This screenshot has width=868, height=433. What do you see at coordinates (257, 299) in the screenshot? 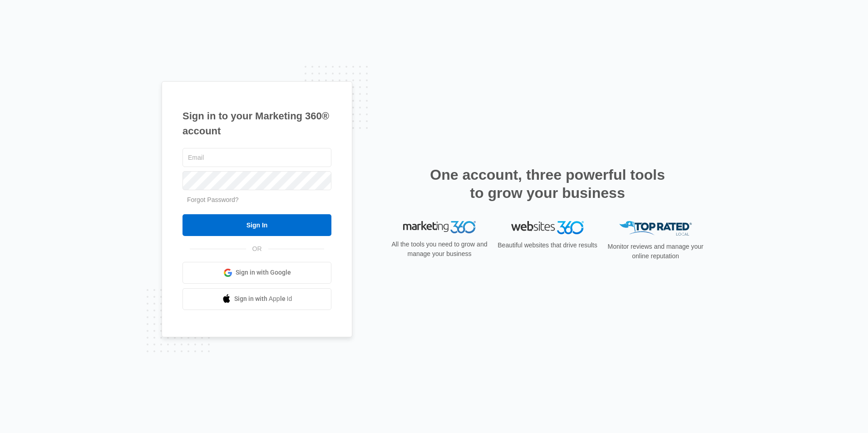
I see `a: Sign in with Apple Id` at bounding box center [257, 299].